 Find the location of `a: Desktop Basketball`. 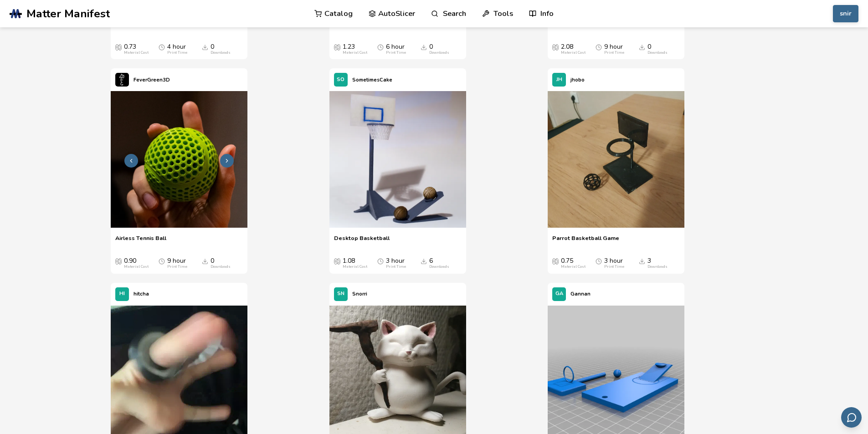

a: Desktop Basketball is located at coordinates (362, 242).